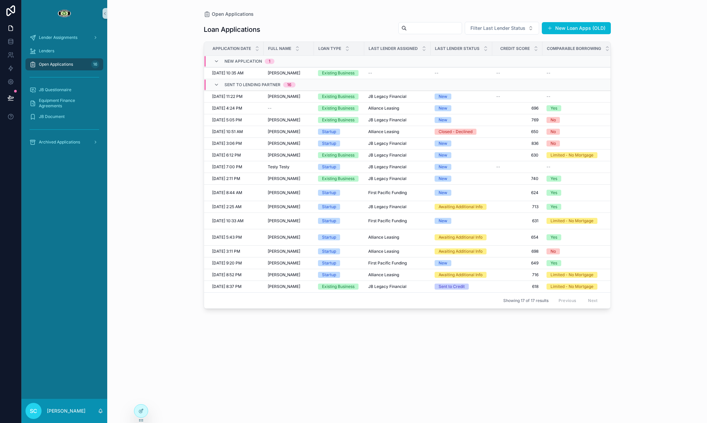 This screenshot has width=707, height=423. I want to click on span: JB Legacy Financial, so click(387, 287).